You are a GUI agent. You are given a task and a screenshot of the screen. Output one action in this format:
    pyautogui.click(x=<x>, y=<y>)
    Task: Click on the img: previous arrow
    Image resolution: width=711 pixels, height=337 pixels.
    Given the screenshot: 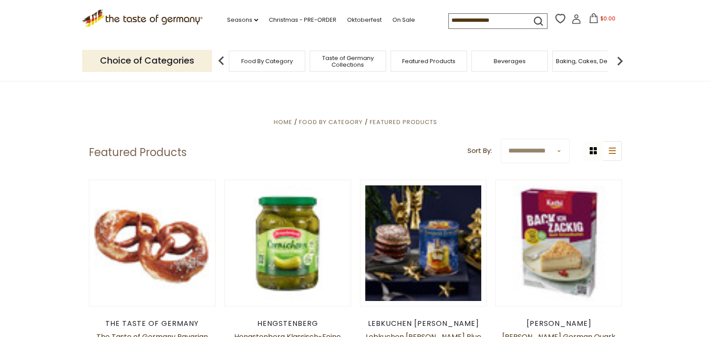 What is the action you would take?
    pyautogui.click(x=221, y=61)
    